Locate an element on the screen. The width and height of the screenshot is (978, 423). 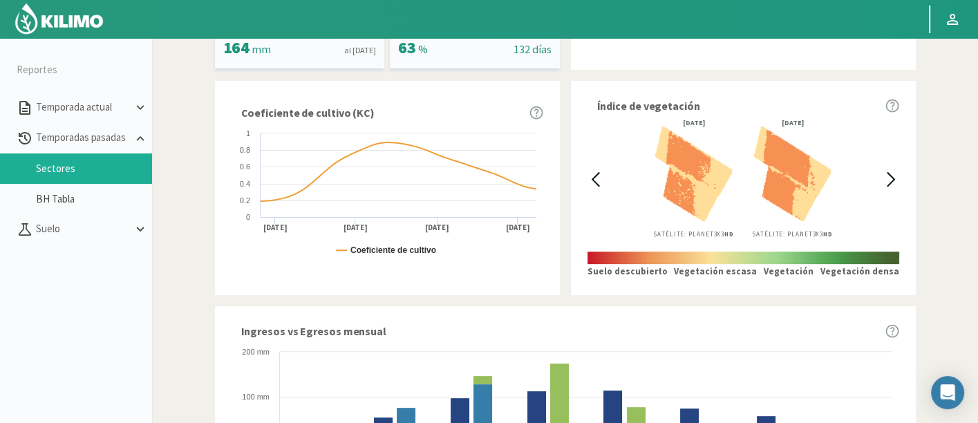
p: Temporadas pasadas is located at coordinates (83, 138).